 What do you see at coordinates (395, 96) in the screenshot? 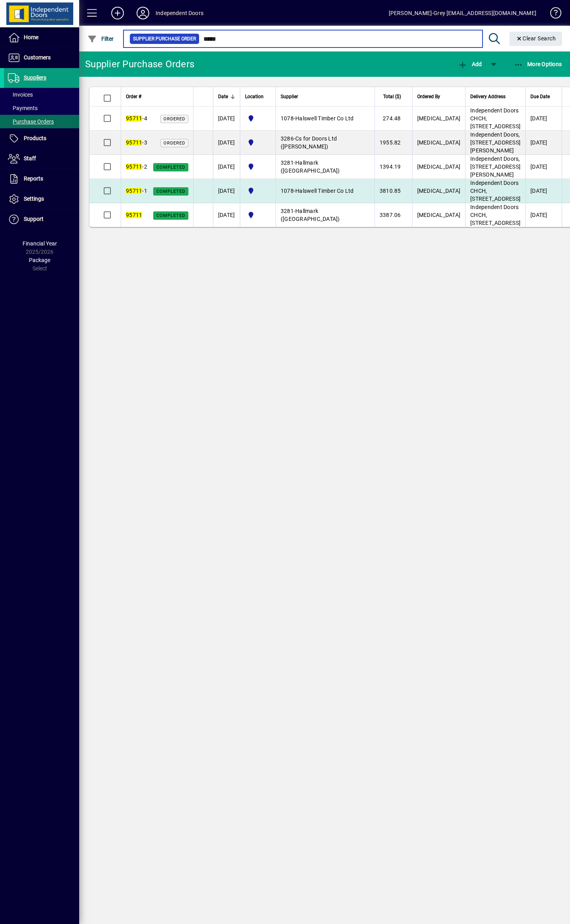
I see `div: Total ($)` at bounding box center [395, 96].